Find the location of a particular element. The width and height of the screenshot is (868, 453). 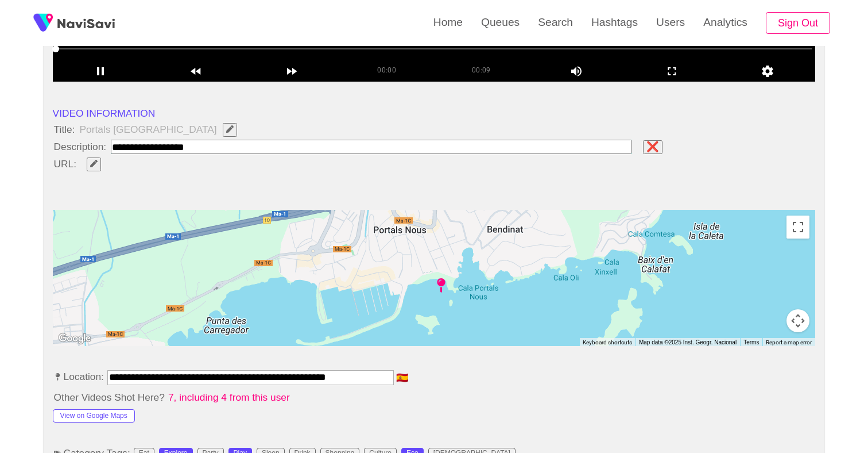

img: Google is located at coordinates (75, 339).